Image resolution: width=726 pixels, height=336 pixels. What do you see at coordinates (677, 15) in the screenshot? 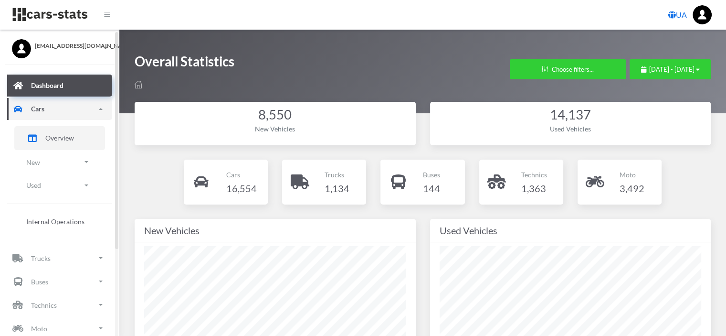
I see `a: UA` at bounding box center [677, 15].